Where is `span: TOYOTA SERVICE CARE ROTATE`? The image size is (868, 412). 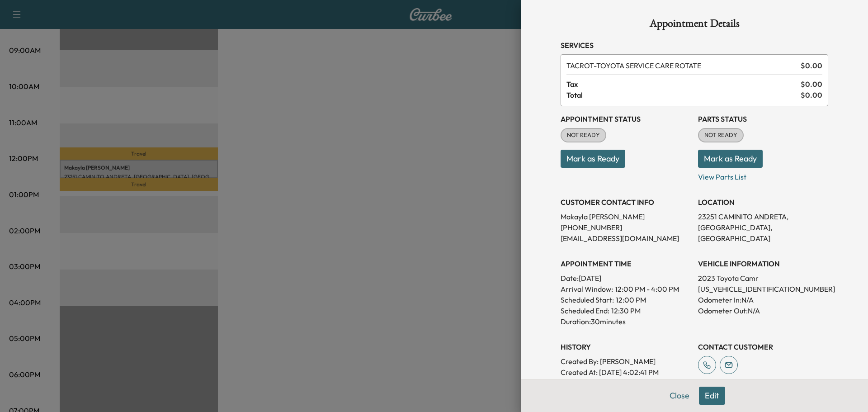
span: TOYOTA SERVICE CARE ROTATE is located at coordinates (682, 65).